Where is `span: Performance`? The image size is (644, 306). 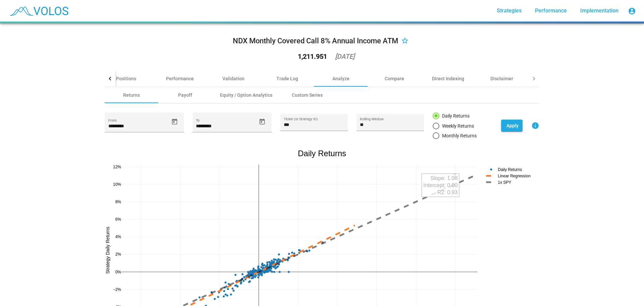
span: Performance is located at coordinates (550, 10).